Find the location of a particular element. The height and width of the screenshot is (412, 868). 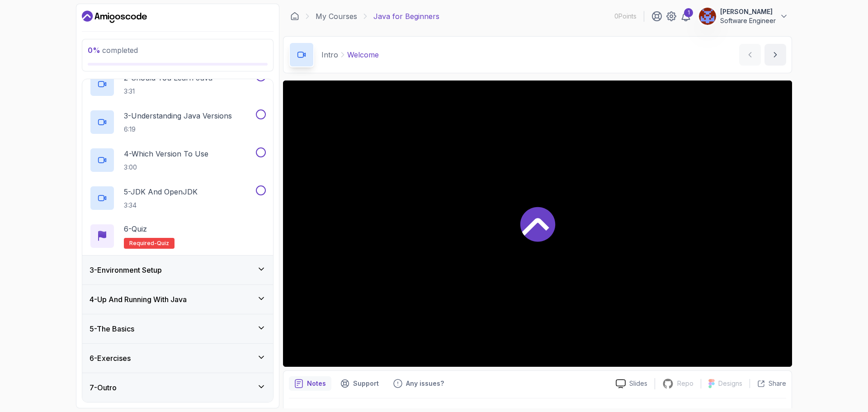

a: Slides is located at coordinates (632, 384).